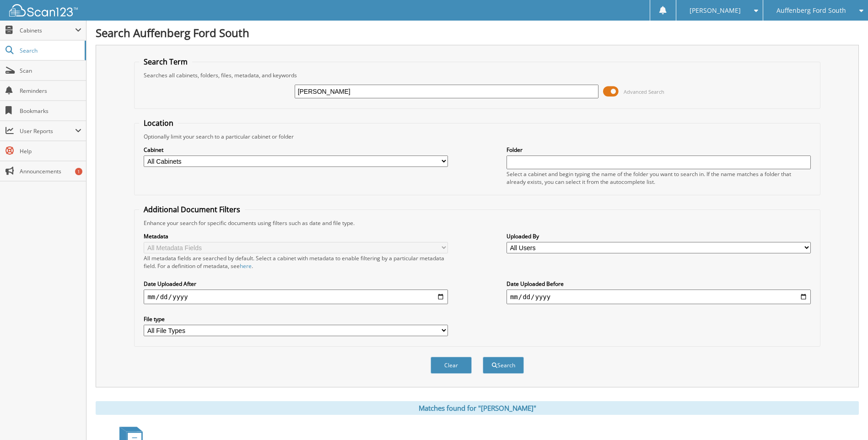 This screenshot has width=868, height=440. Describe the element at coordinates (79, 172) in the screenshot. I see `div: 1` at that location.